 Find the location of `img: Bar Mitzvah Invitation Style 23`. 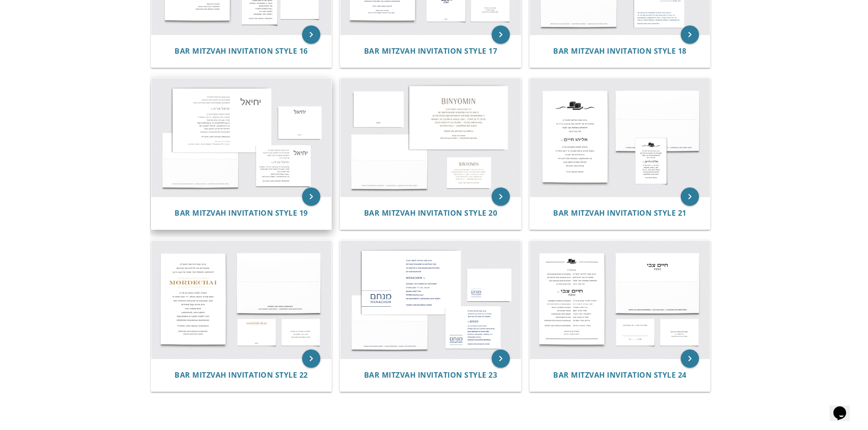

img: Bar Mitzvah Invitation Style 23 is located at coordinates (430, 300).